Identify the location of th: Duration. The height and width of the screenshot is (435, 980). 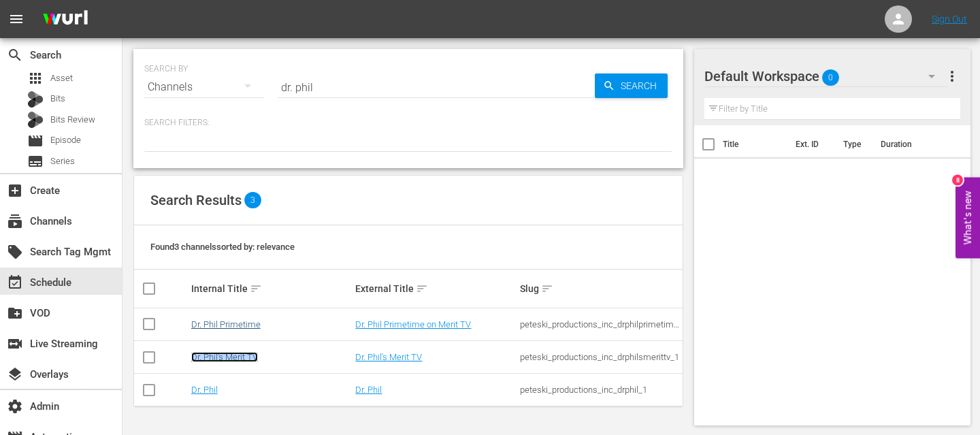
(914, 144).